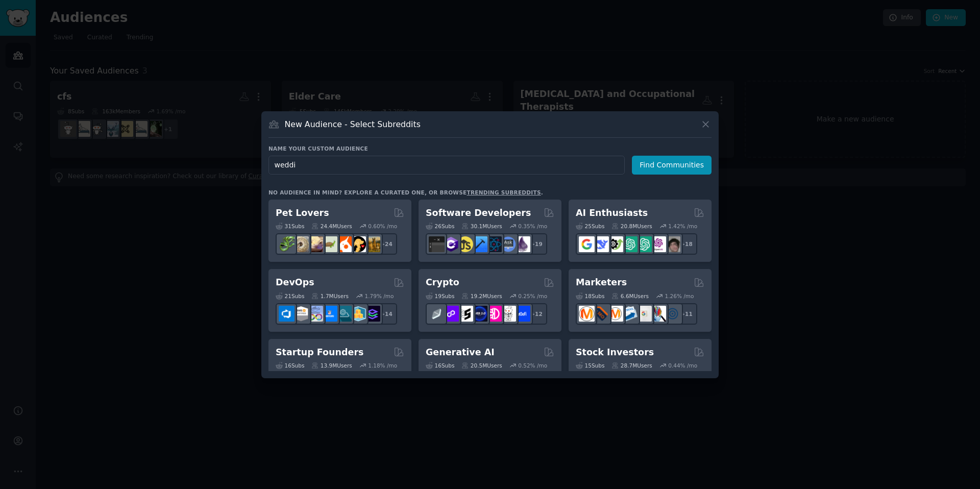 The width and height of the screenshot is (980, 489). What do you see at coordinates (302, 213) in the screenshot?
I see `h2: Pet Lovers` at bounding box center [302, 213].